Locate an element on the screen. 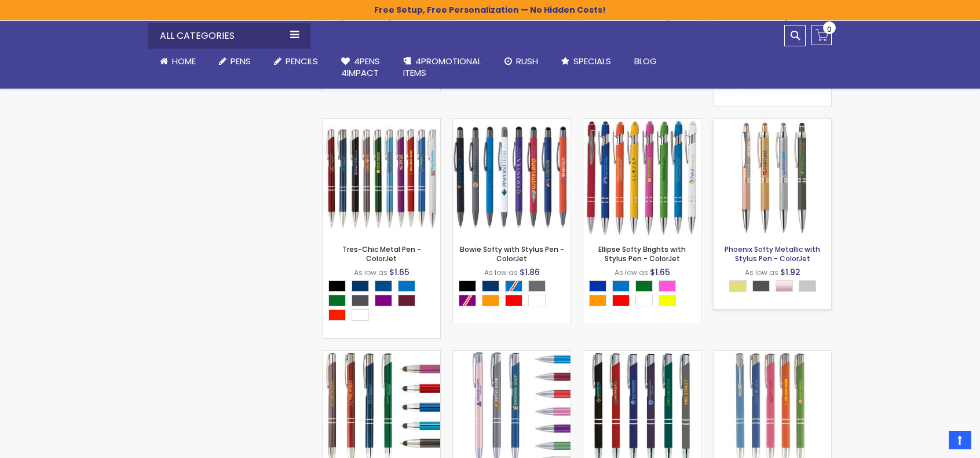 The height and width of the screenshot is (458, 980). div: Yellow is located at coordinates (668, 301).